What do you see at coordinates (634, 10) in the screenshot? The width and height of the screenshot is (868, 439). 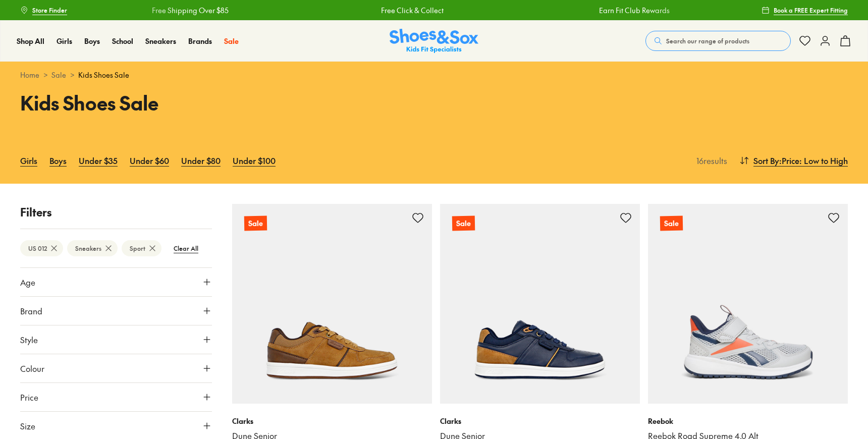 I see `a: Earn Fit Club Rewards` at bounding box center [634, 10].